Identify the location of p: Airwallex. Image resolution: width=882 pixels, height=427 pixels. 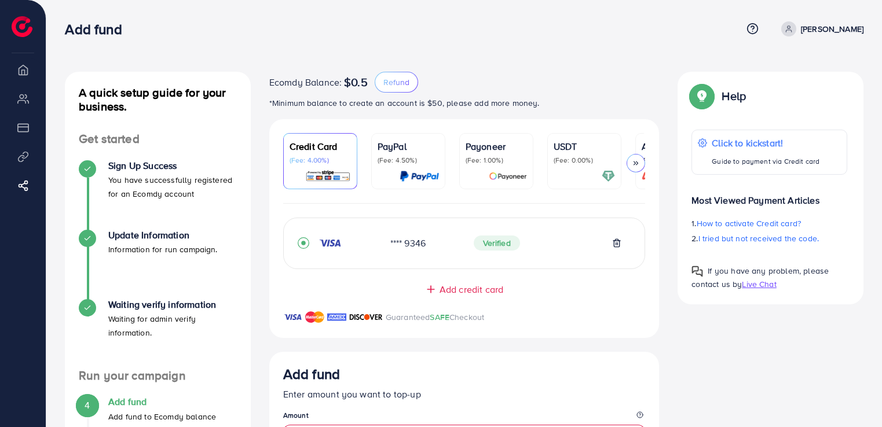
(672, 147).